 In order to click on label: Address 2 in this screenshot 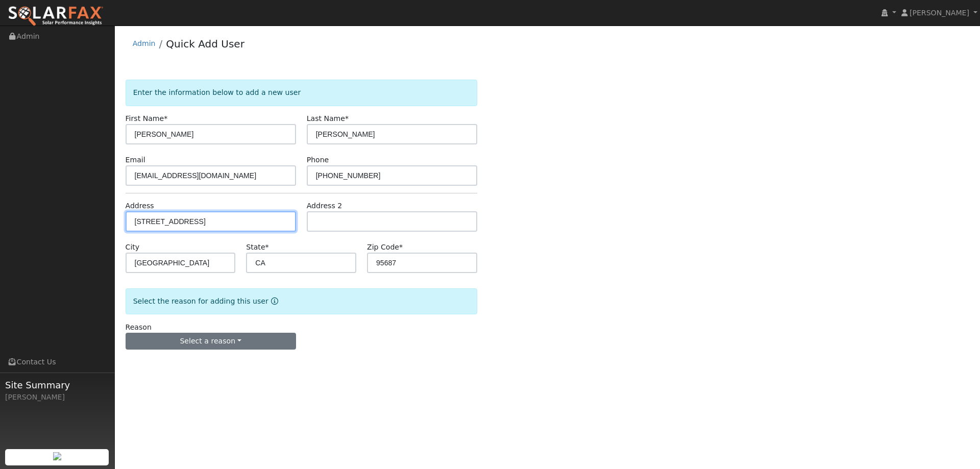, I will do `click(325, 205)`.